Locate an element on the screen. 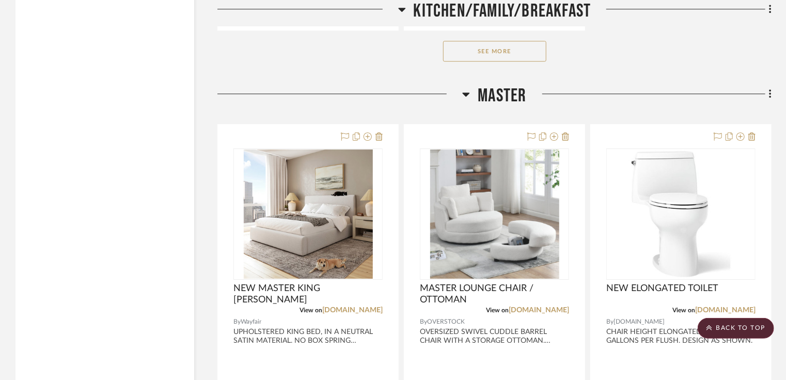  span: OVERSTOCK is located at coordinates (446, 321).